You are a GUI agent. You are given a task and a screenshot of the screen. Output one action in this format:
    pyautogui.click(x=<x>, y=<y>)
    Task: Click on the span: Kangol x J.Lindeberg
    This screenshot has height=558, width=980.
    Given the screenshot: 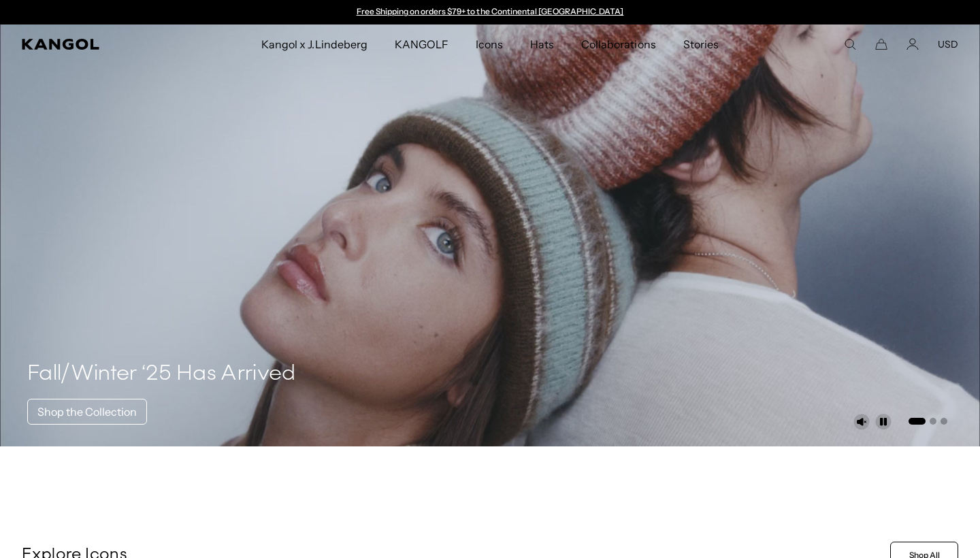 What is the action you would take?
    pyautogui.click(x=314, y=44)
    